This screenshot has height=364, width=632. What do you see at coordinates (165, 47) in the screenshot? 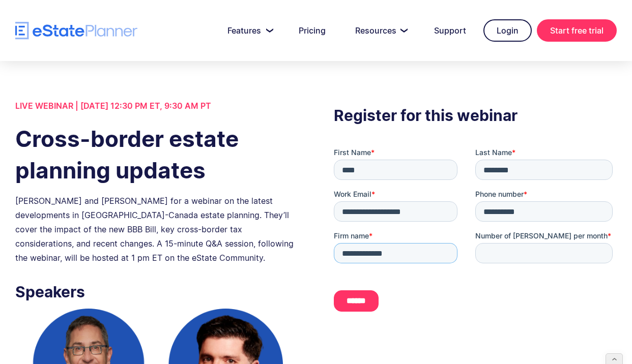
I see `span: Phone number` at bounding box center [165, 47].